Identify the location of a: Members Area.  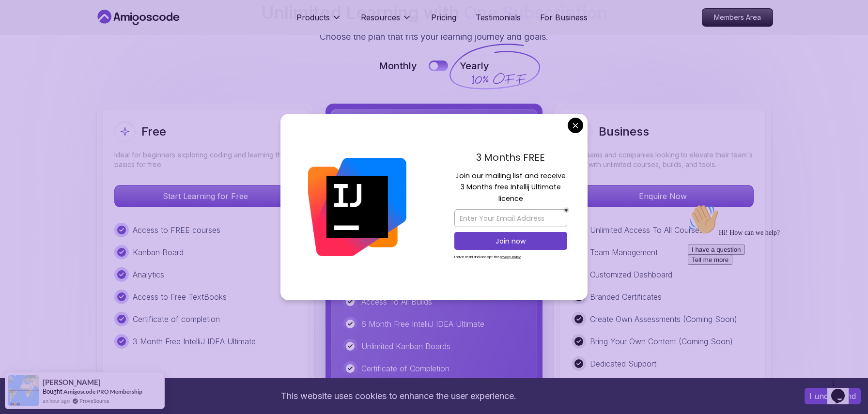
(737, 18).